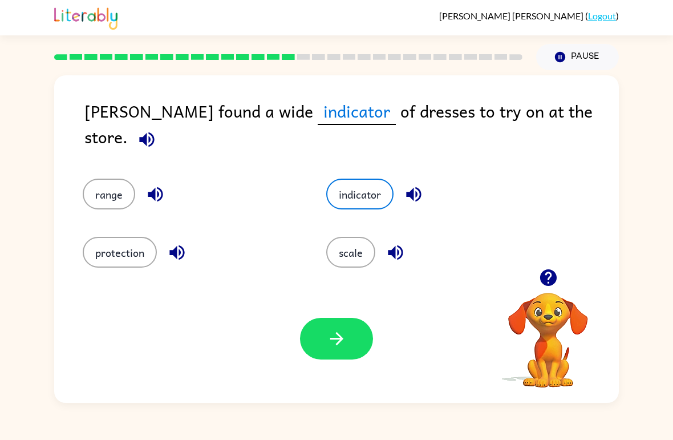 This screenshot has width=673, height=440. What do you see at coordinates (602, 15) in the screenshot?
I see `a: Logout` at bounding box center [602, 15].